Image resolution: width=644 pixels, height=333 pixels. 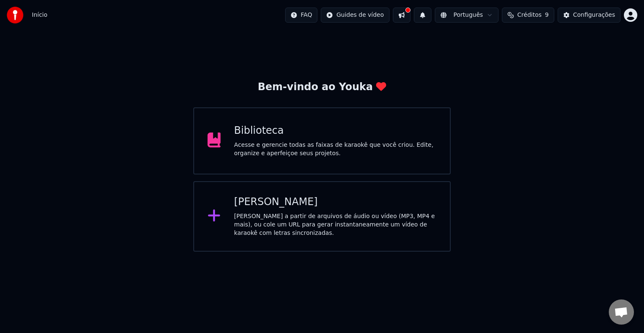 I want to click on button: Créditos9, so click(x=528, y=15).